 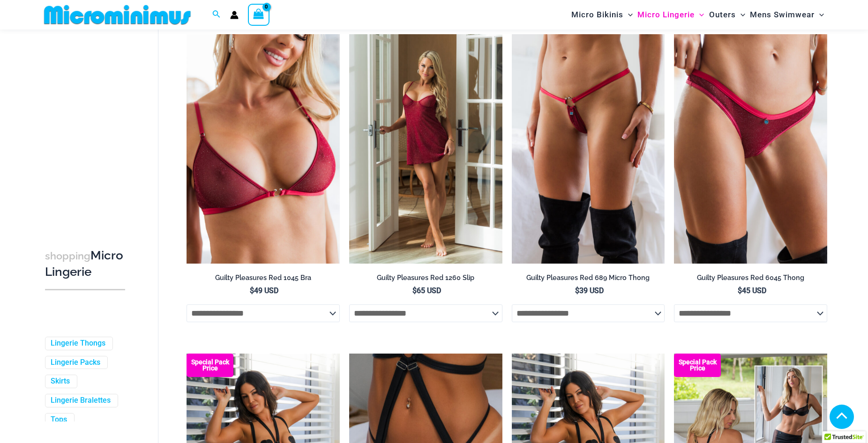 I want to click on h2: Guilty Pleasures Red 6045 Thong, so click(x=750, y=277).